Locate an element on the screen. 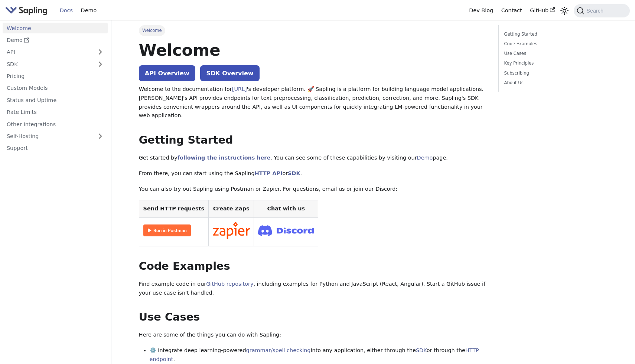 The image size is (635, 364). a: API is located at coordinates (48, 52).